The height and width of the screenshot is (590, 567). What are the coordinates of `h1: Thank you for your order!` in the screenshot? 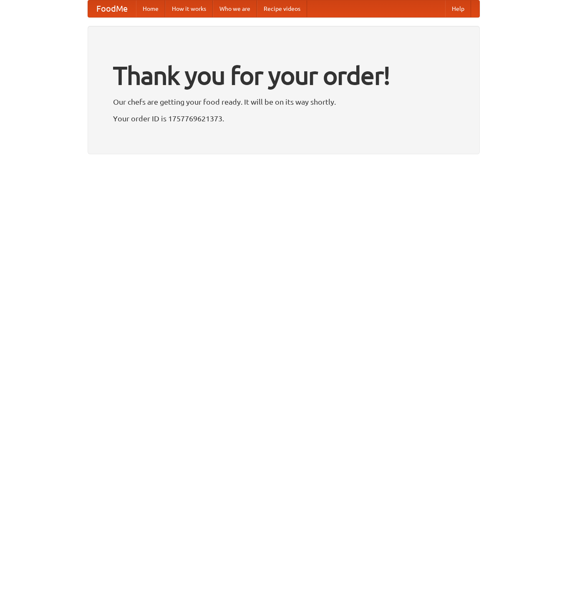 It's located at (284, 75).